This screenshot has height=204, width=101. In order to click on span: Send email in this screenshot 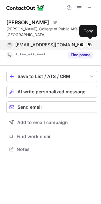, I will do `click(30, 107)`.